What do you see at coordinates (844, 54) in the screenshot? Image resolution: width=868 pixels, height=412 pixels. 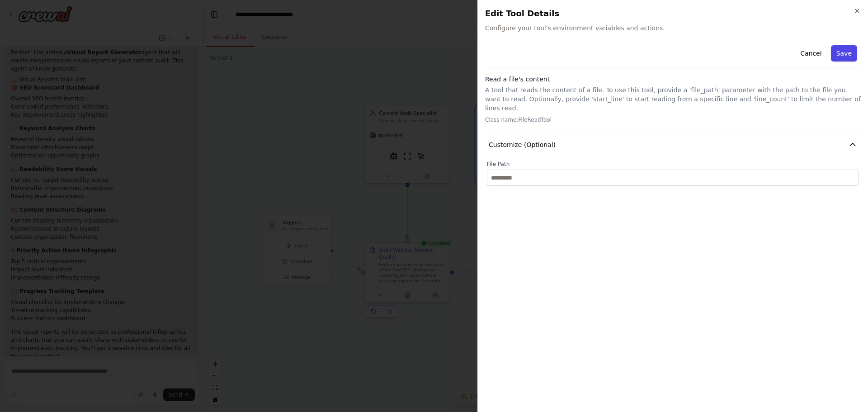 I see `button: Save` at bounding box center [844, 54].